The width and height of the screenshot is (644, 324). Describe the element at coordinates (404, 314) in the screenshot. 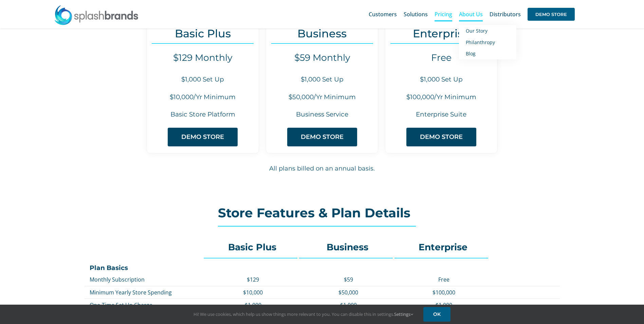

I see `a: Settings` at that location.